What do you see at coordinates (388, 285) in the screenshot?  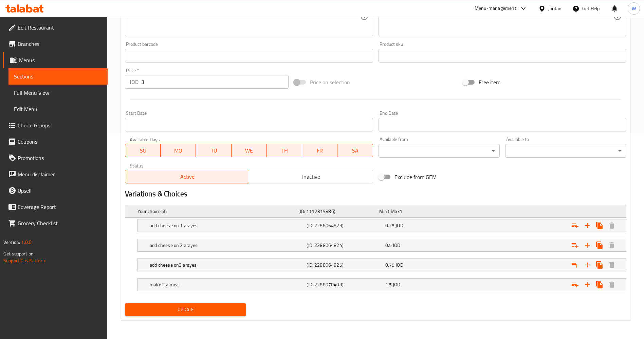 I see `span: 1.5` at bounding box center [388, 285].